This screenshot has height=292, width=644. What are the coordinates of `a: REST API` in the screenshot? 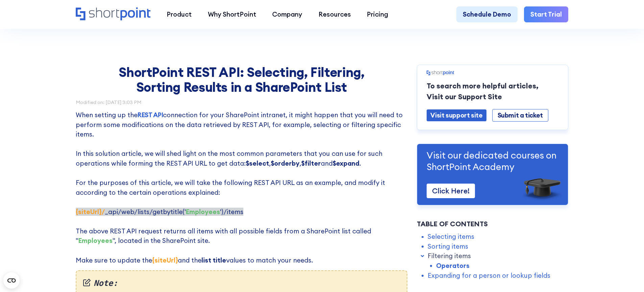 It's located at (150, 115).